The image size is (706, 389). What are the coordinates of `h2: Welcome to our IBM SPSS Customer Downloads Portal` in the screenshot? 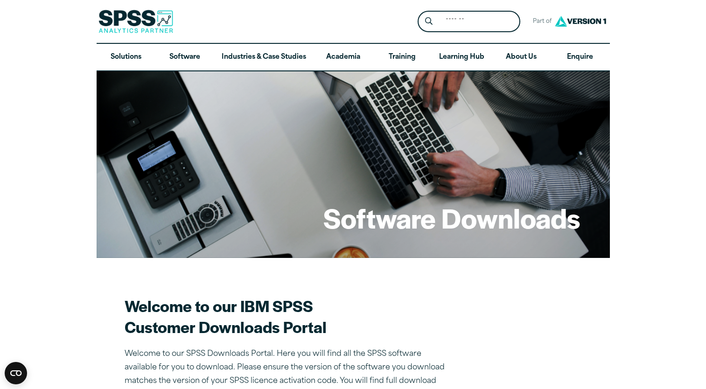 It's located at (288, 316).